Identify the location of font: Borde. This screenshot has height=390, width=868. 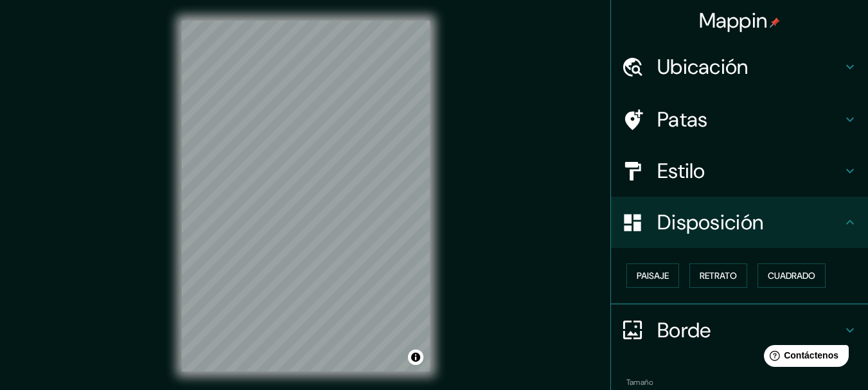
(685, 330).